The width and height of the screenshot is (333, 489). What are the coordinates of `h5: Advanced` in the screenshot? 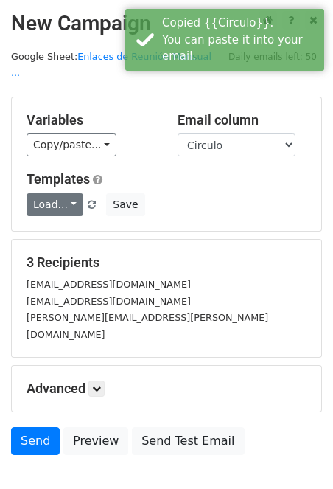 It's located at (167, 388).